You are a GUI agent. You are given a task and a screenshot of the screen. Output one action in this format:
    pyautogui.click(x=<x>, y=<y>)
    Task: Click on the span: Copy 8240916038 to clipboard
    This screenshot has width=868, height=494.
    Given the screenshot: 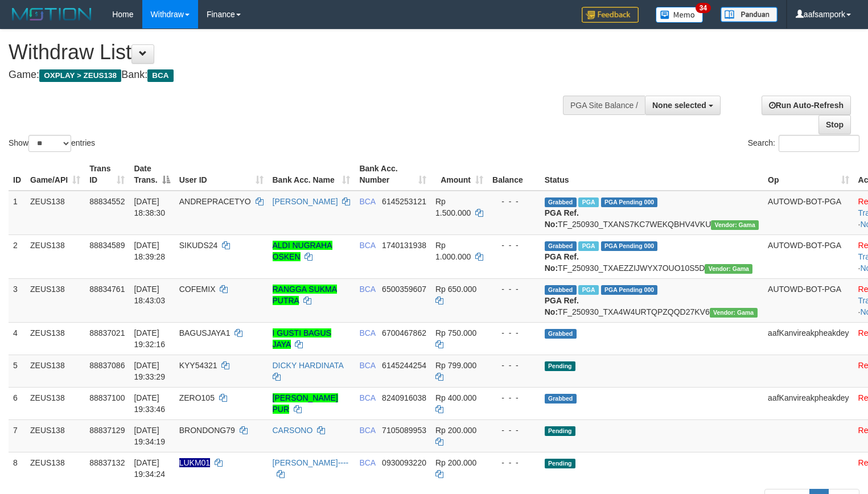 What is the action you would take?
    pyautogui.click(x=404, y=398)
    